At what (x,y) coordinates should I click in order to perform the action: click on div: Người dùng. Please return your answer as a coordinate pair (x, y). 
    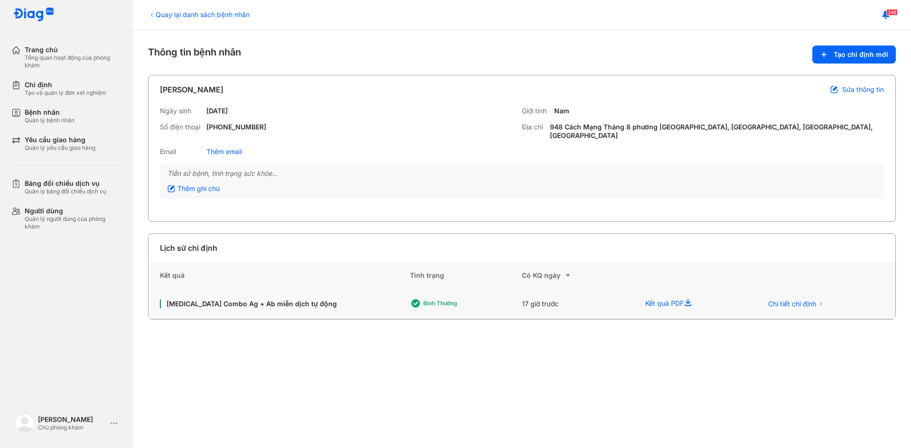
    Looking at the image, I should click on (73, 211).